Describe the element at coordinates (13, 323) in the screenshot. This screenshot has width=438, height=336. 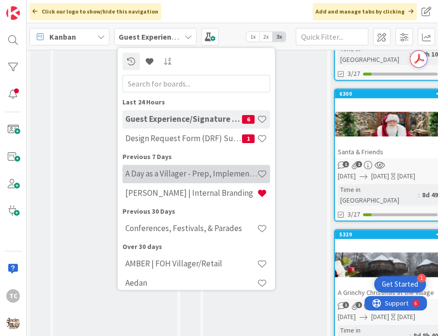
I see `img: avatar` at that location.